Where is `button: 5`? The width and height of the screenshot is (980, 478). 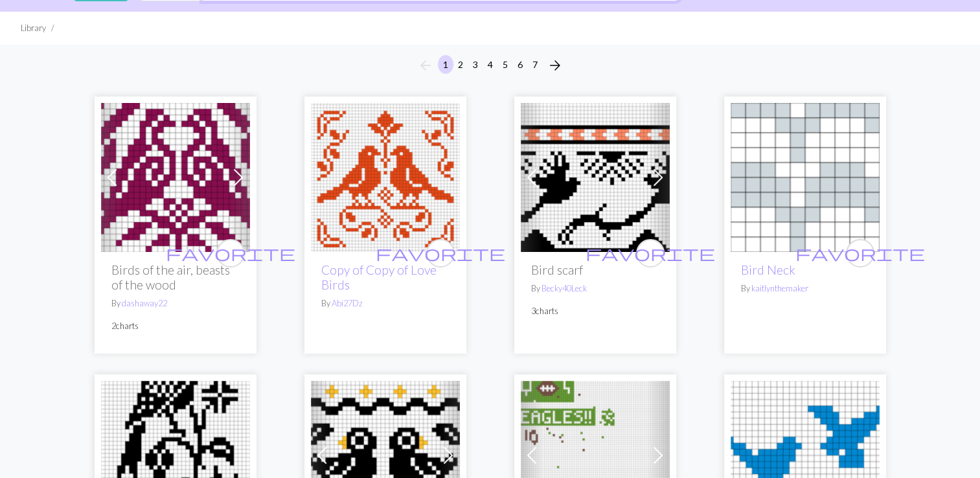
button: 5 is located at coordinates (505, 64).